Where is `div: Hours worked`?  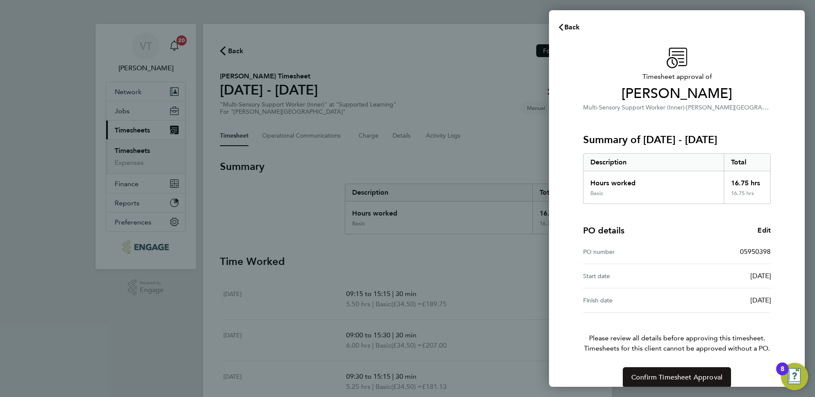 div: Hours worked is located at coordinates (653, 181).